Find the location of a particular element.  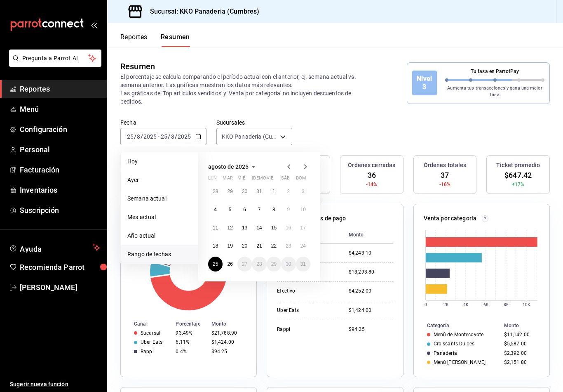

div: $4,243.10 is located at coordinates (371, 253).